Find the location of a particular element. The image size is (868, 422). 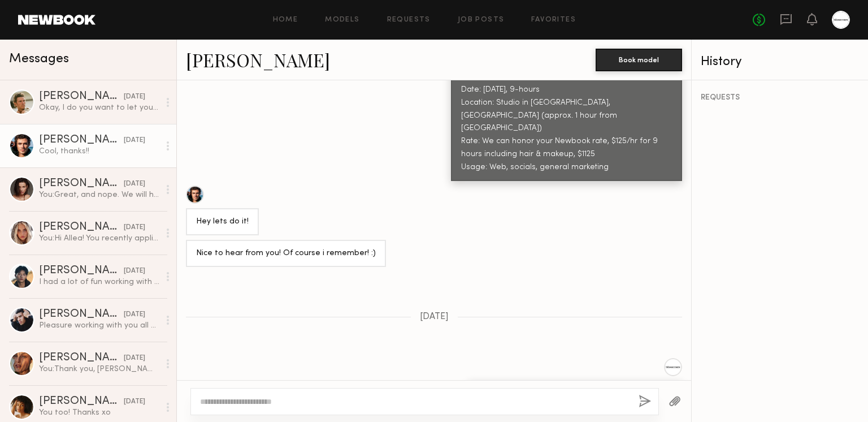

a: Models is located at coordinates (342, 20).